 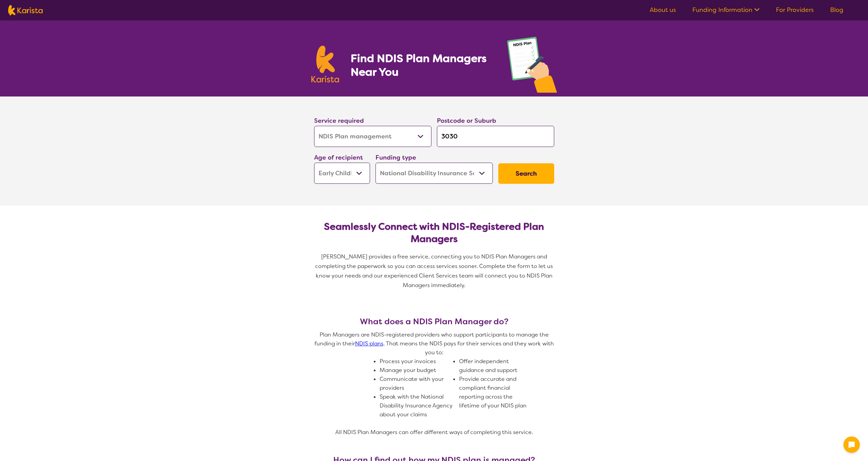 What do you see at coordinates (532, 67) in the screenshot?
I see `img: plan-management` at bounding box center [532, 67].